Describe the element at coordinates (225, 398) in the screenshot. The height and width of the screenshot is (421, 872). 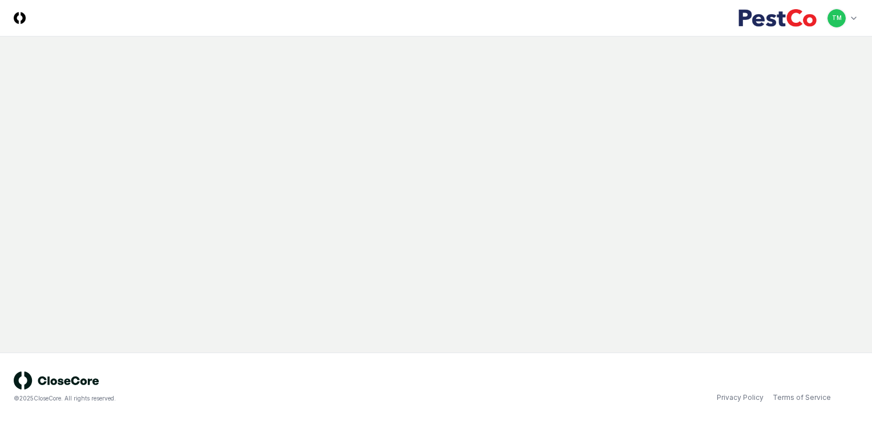
I see `div: © 2025 CloseCore. All rights reserved.` at that location.